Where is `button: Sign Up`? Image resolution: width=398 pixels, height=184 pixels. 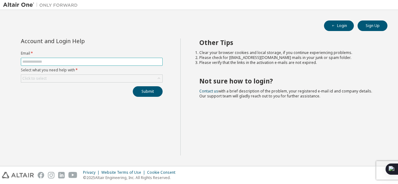
button: Sign Up is located at coordinates (372, 26).